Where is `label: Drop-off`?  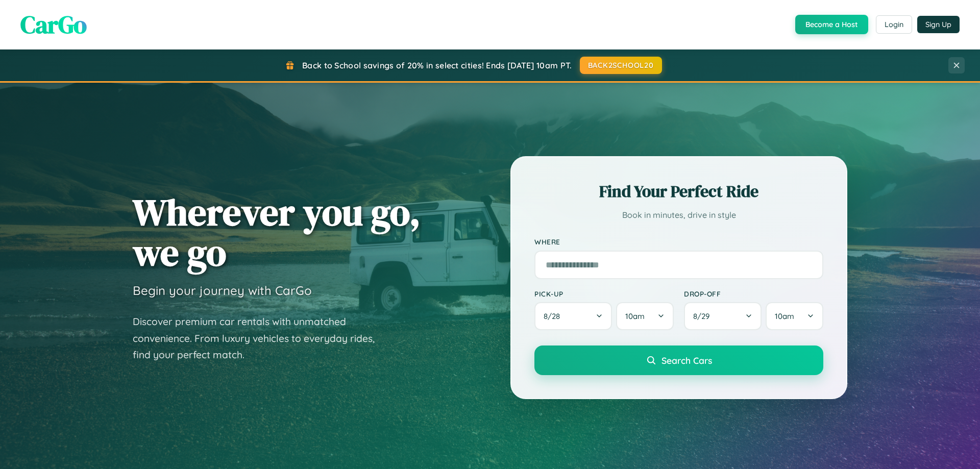 label: Drop-off is located at coordinates (753, 293).